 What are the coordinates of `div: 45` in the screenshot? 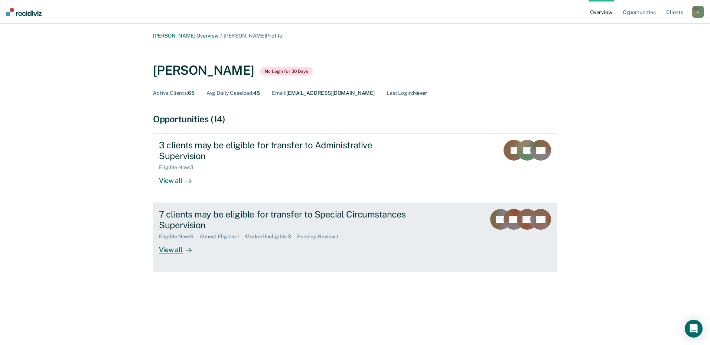 It's located at (233, 93).